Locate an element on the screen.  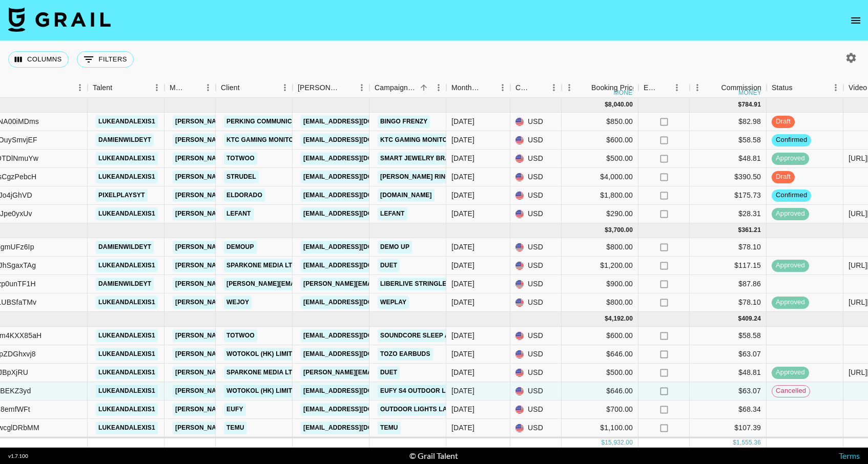
span: approved is located at coordinates (791, 302).